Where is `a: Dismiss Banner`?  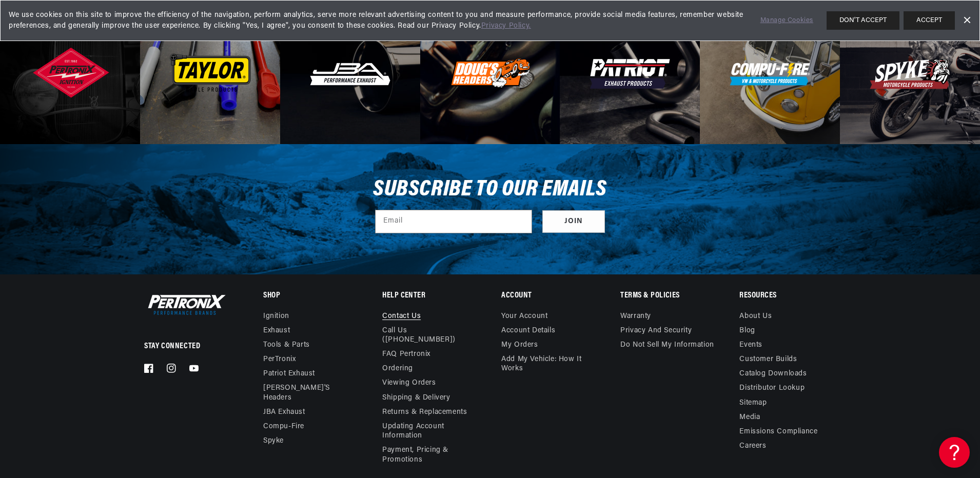
a: Dismiss Banner is located at coordinates (966, 20).